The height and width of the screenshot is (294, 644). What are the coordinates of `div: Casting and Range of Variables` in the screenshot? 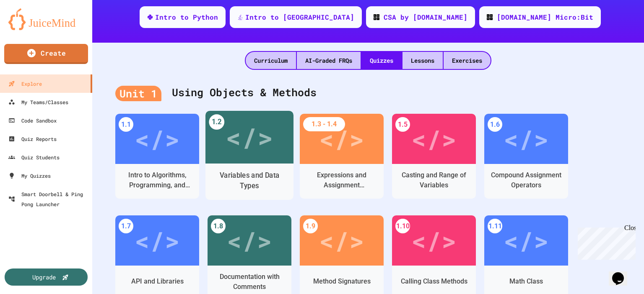 It's located at (434, 180).